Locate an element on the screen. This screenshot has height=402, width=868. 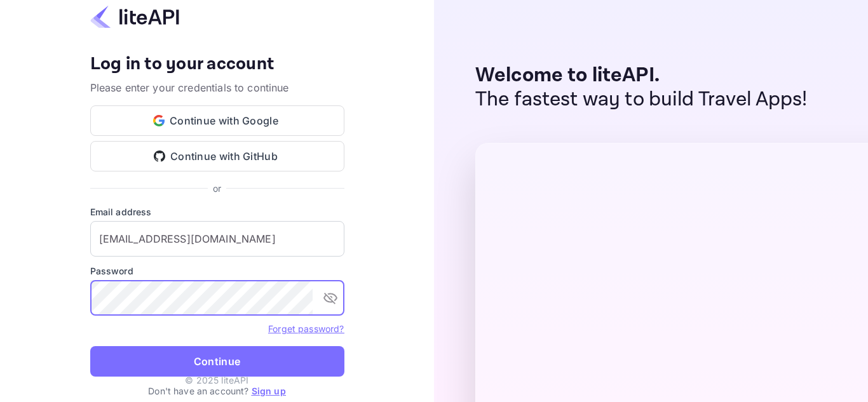
a: Forget password? is located at coordinates (306, 328).